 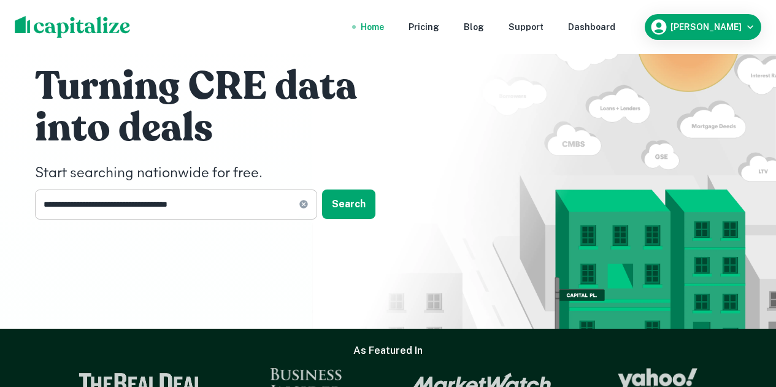 I want to click on a: Dashboard, so click(x=592, y=27).